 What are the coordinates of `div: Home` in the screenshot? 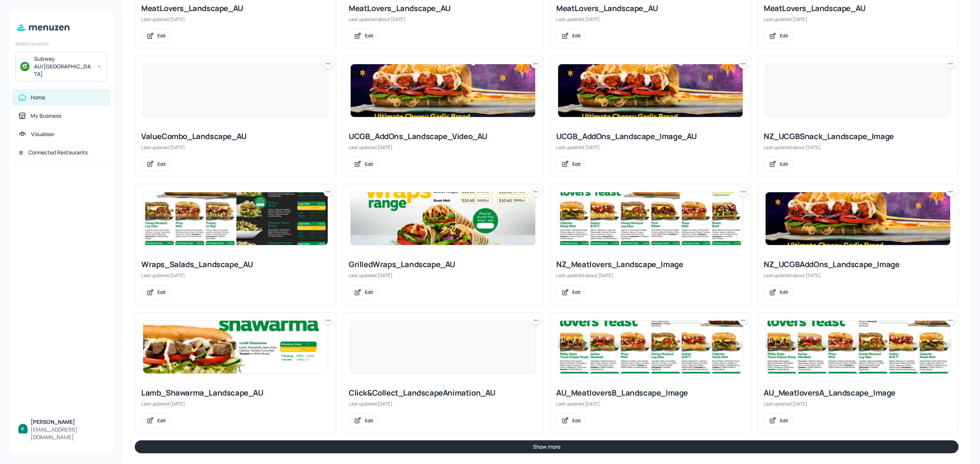 It's located at (38, 98).